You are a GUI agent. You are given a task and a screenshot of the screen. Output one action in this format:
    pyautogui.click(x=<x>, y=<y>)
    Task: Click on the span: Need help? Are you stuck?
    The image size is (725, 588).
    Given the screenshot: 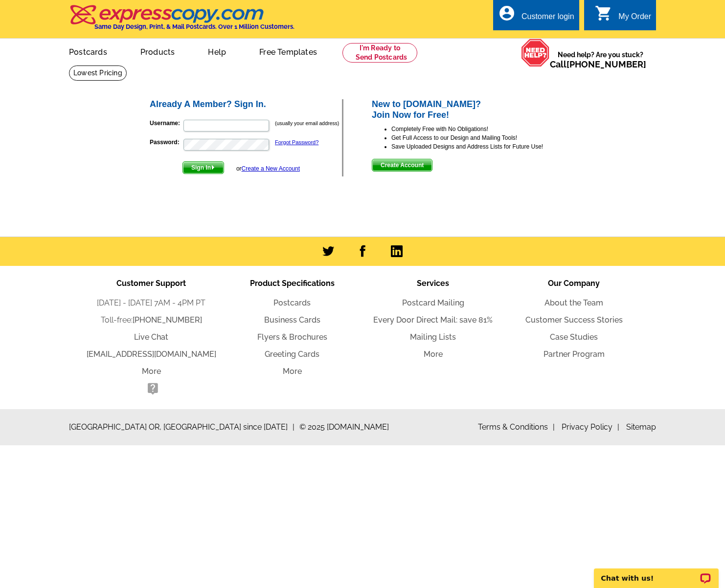 What is the action you would take?
    pyautogui.click(x=600, y=59)
    